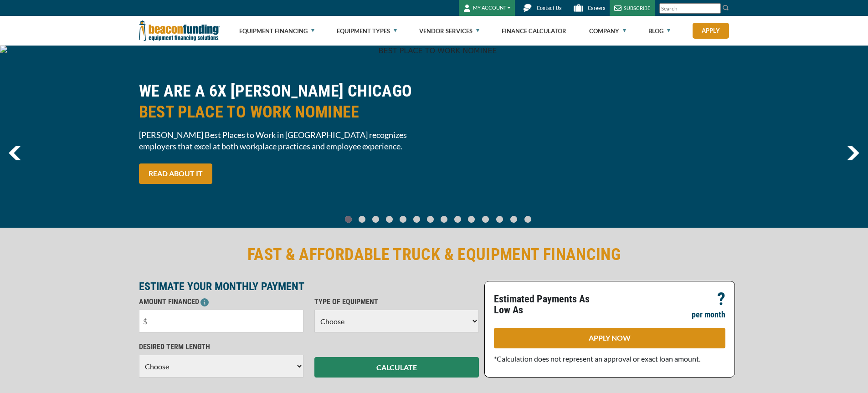 The height and width of the screenshot is (393, 868). What do you see at coordinates (417, 219) in the screenshot?
I see `a: Go To Slide 5` at bounding box center [417, 219].